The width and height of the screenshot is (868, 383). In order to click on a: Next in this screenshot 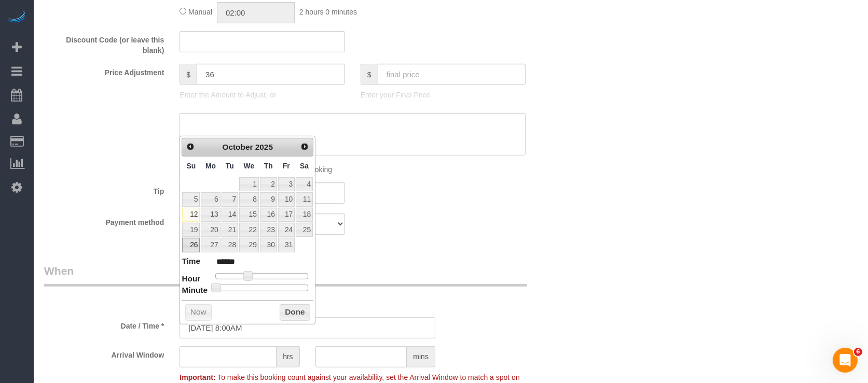, I will do `click(305, 147)`.